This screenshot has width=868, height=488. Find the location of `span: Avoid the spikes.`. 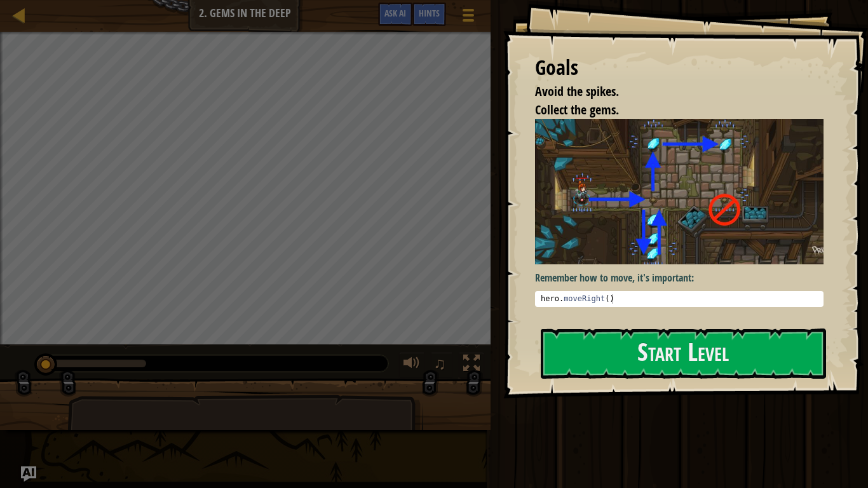

span: Avoid the spikes. is located at coordinates (577, 91).